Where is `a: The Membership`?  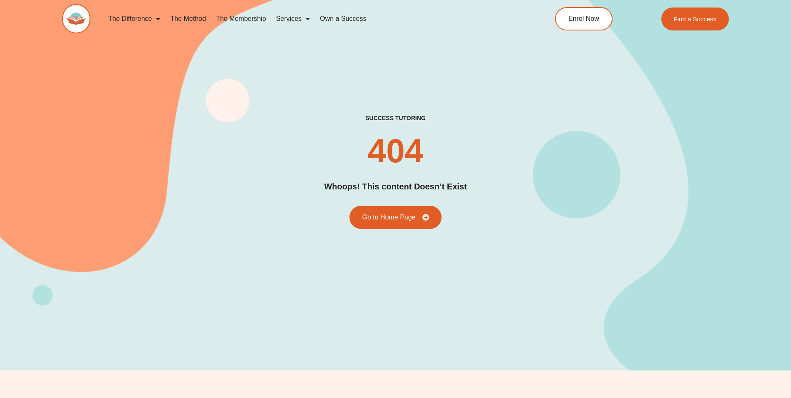 a: The Membership is located at coordinates (241, 19).